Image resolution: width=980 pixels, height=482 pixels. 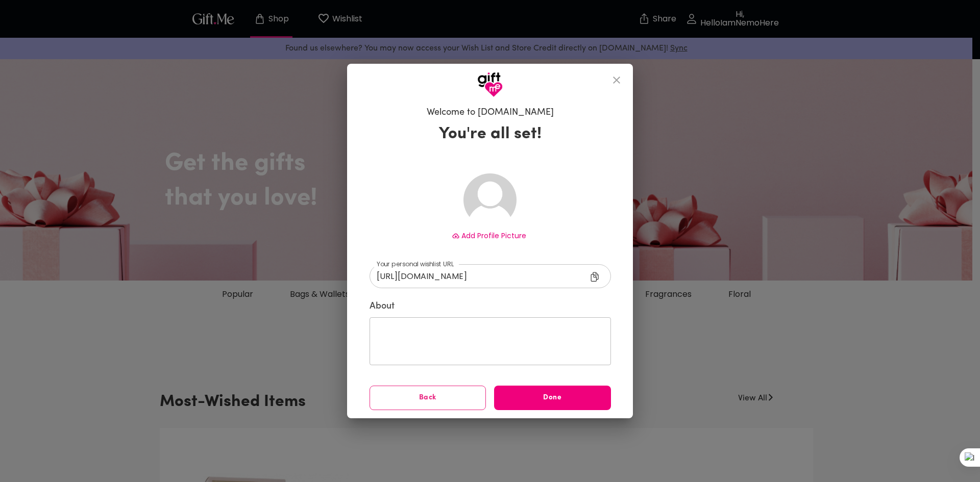 I want to click on button: Done, so click(x=552, y=398).